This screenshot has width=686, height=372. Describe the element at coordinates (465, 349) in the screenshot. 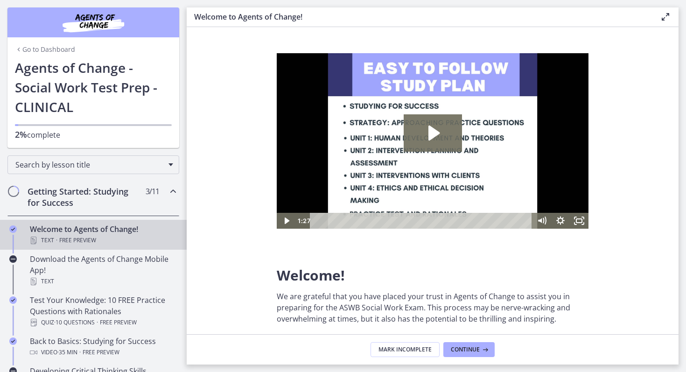

I see `span: Continue` at that location.